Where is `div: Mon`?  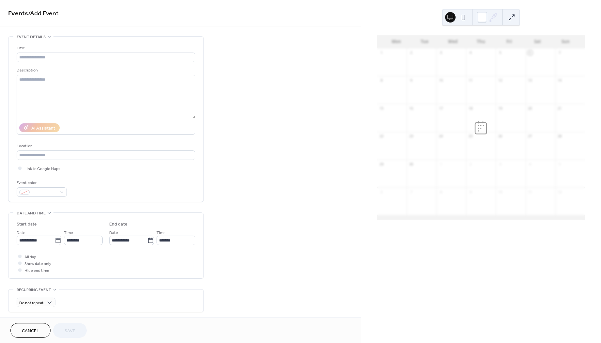 div: Mon is located at coordinates (396, 42).